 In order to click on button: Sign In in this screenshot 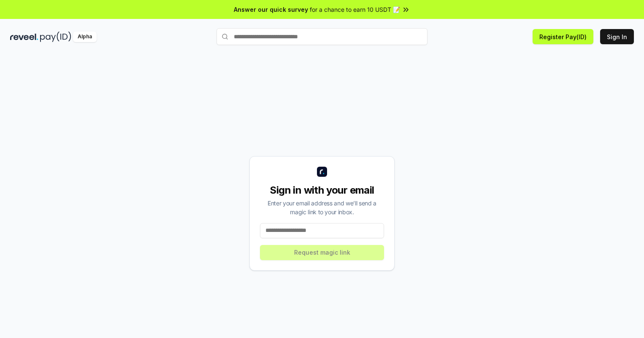, I will do `click(617, 36)`.